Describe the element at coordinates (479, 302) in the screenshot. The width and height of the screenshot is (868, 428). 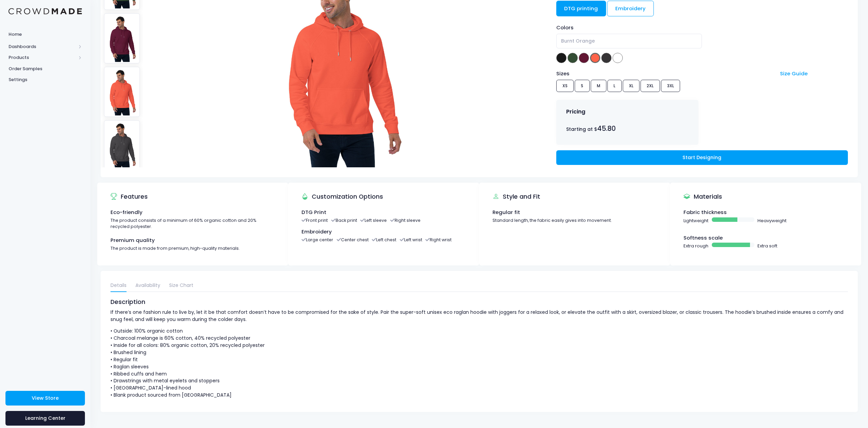
I see `div: Description` at that location.